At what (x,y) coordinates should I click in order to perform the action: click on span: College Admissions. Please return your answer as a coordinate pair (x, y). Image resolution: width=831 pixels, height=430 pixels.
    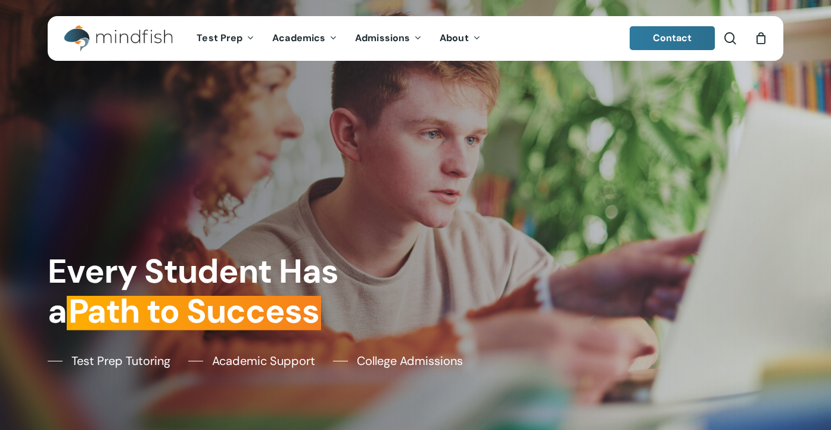
    Looking at the image, I should click on (410, 361).